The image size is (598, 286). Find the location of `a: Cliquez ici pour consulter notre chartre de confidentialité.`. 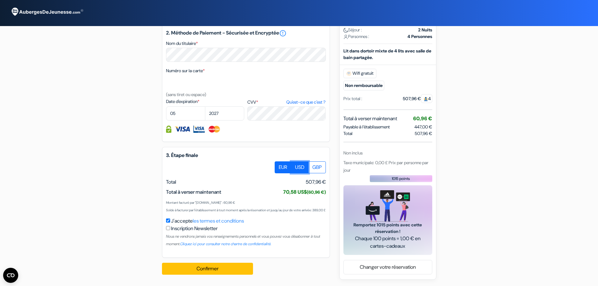

a: Cliquez ici pour consulter notre chartre de confidentialité. is located at coordinates (226, 244).